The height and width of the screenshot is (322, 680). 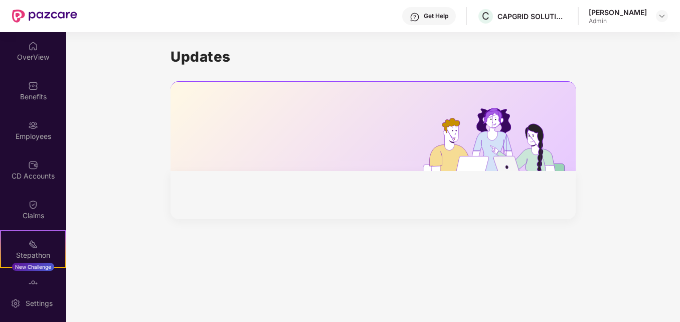 What do you see at coordinates (532, 16) in the screenshot?
I see `div: CAPGRID SOLUTIONS PRIVATE LIMITED` at bounding box center [532, 16].